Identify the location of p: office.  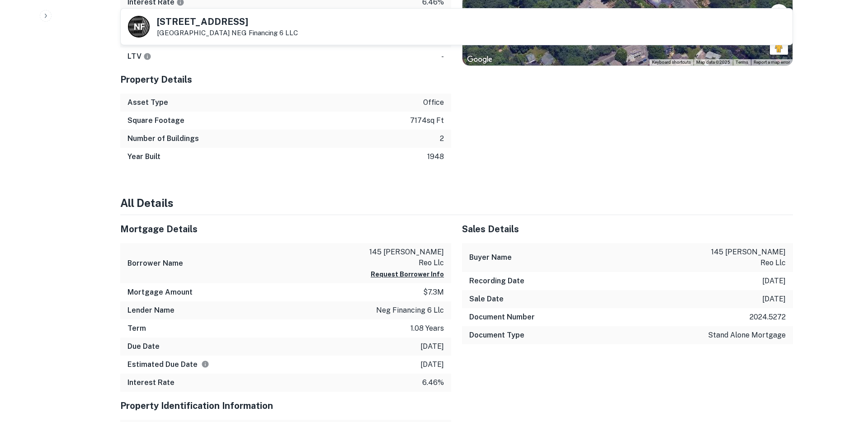
(434, 103).